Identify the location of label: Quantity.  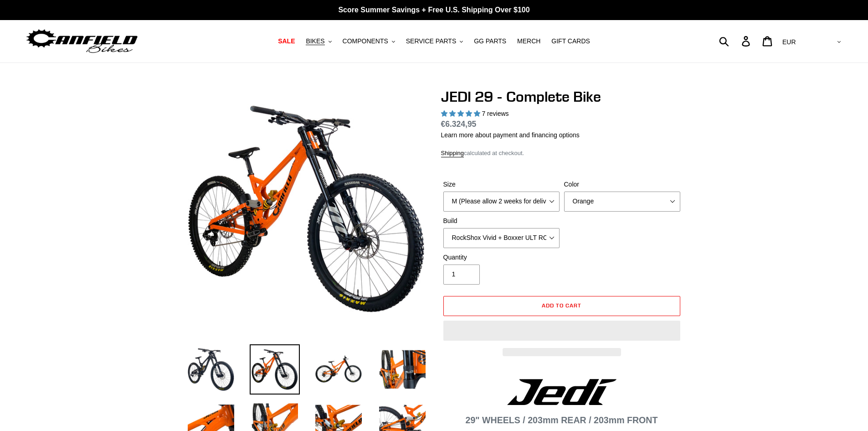
(501, 257).